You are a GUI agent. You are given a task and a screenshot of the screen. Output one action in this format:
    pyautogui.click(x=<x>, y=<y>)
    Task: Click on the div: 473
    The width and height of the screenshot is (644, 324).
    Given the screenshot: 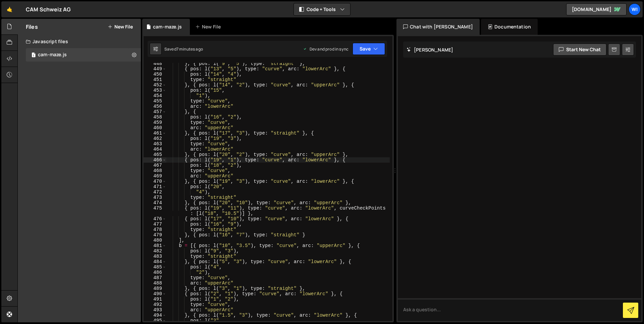 What is the action you would take?
    pyautogui.click(x=155, y=198)
    